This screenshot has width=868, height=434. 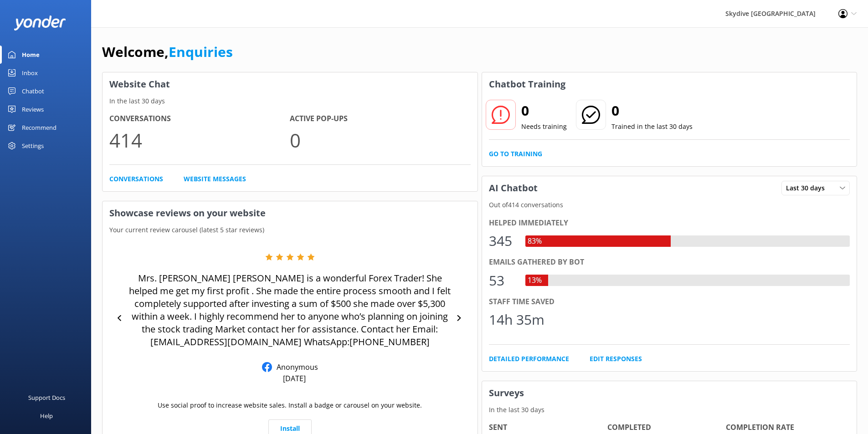 I want to click on p: Use social proof to increase website sales. Install a badge or carousel on your website., so click(x=290, y=406).